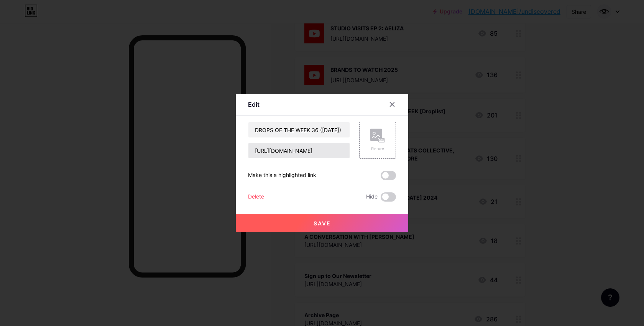 This screenshot has height=326, width=644. Describe the element at coordinates (254, 105) in the screenshot. I see `div: Edit` at that location.